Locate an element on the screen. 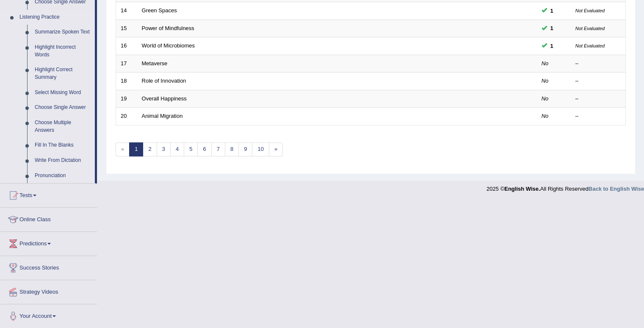 The image size is (644, 328). a: Highlight Correct Summary is located at coordinates (63, 74).